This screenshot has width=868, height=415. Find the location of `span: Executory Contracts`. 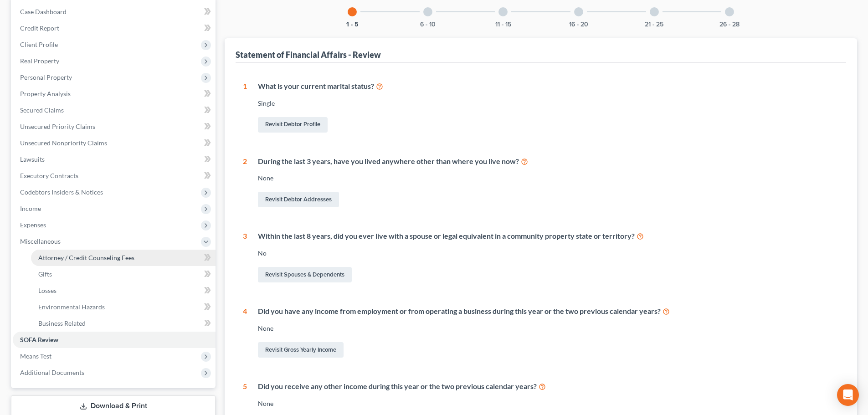

span: Executory Contracts is located at coordinates (49, 176).